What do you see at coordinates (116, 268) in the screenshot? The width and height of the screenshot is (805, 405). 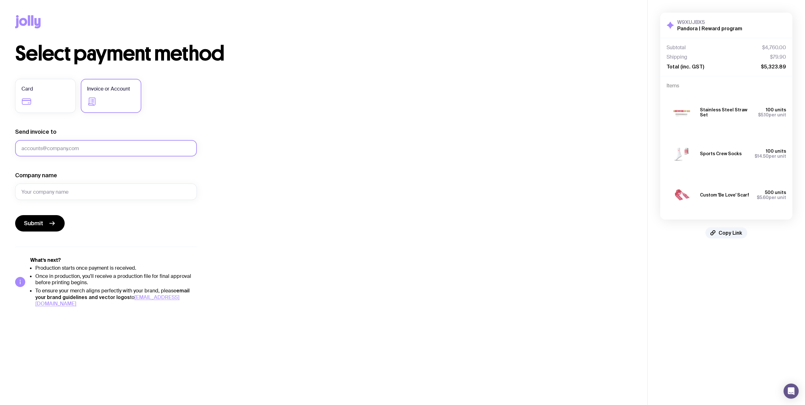 I see `li: Production starts once payment is received.` at bounding box center [116, 268].